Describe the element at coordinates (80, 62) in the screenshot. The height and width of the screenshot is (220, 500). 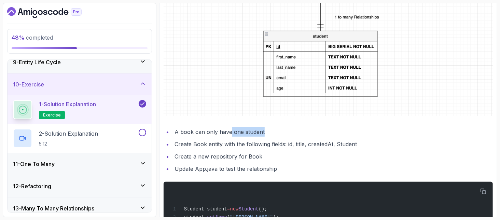
I see `button: 9-Entity Life Cycle` at that location.